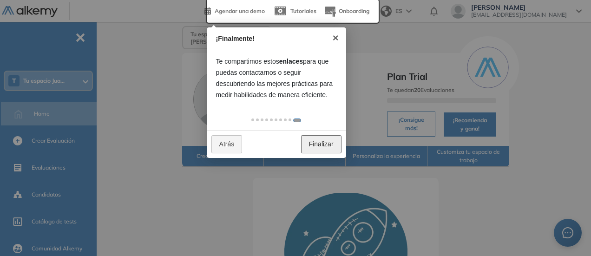  I want to click on div: ¡Finalmente!, so click(271, 39).